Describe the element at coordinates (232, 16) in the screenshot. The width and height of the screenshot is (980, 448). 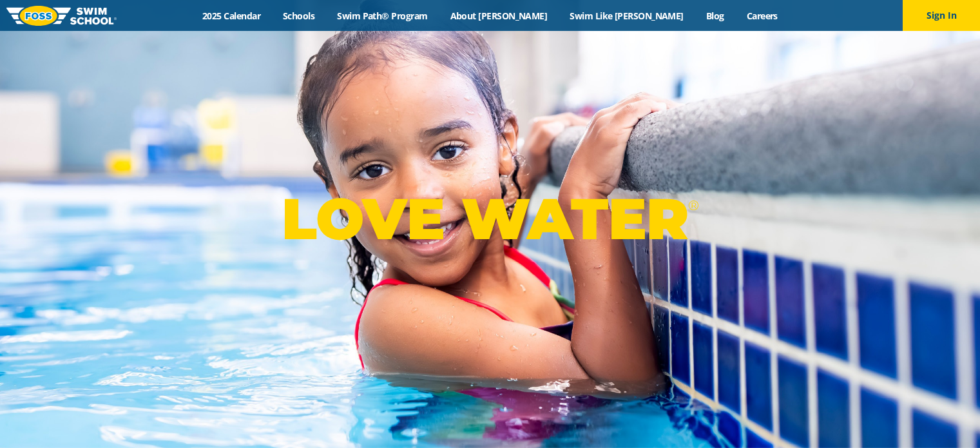
I see `a: 2025 Calendar` at that location.